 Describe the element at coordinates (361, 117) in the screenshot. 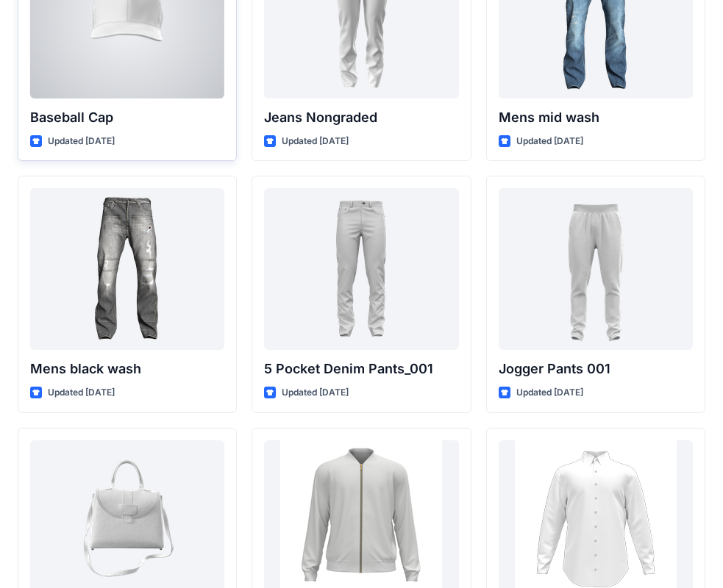

I see `p: Jeans Nongraded` at that location.